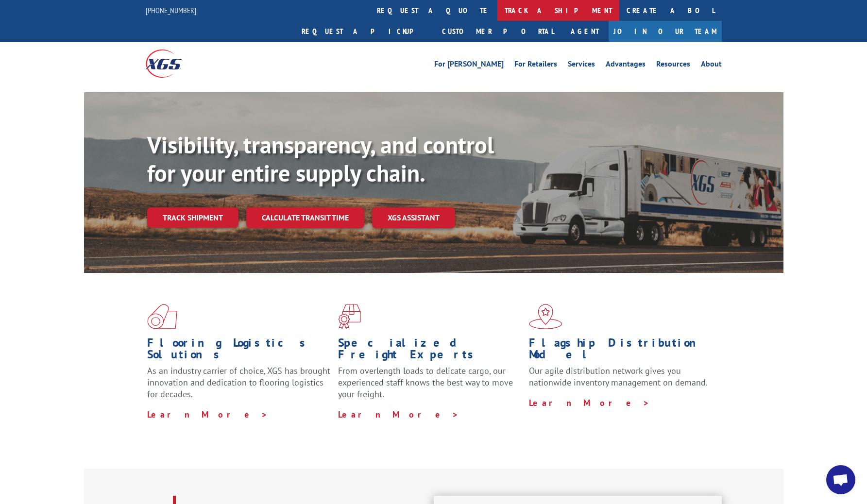 The width and height of the screenshot is (867, 504). What do you see at coordinates (364, 31) in the screenshot?
I see `a: Request a pickup` at bounding box center [364, 31].